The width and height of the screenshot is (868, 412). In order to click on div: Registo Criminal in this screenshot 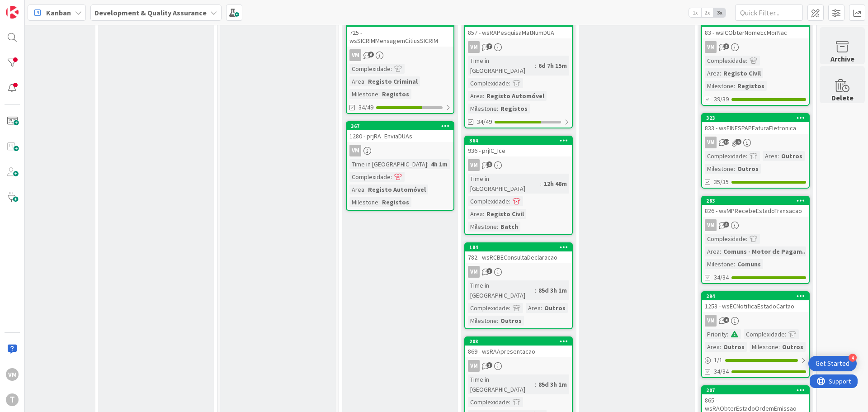, I will do `click(393, 82)`.